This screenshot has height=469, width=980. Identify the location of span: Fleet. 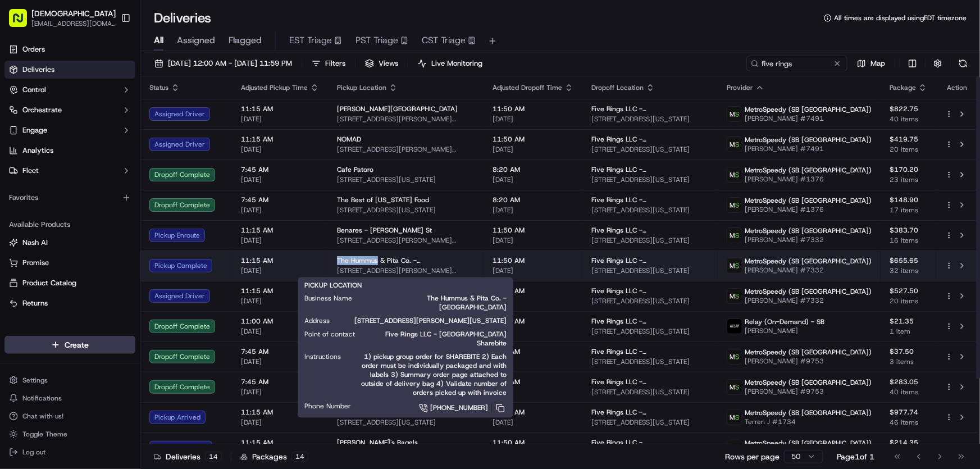
(31, 170).